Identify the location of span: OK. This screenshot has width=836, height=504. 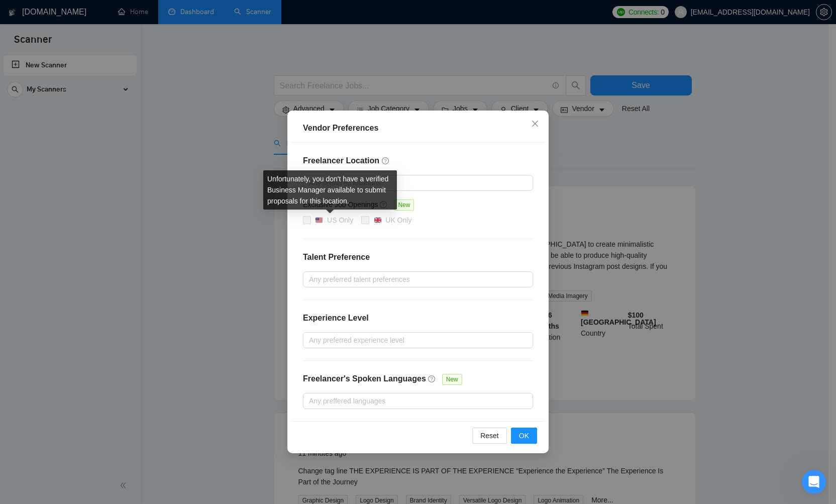
(524, 436).